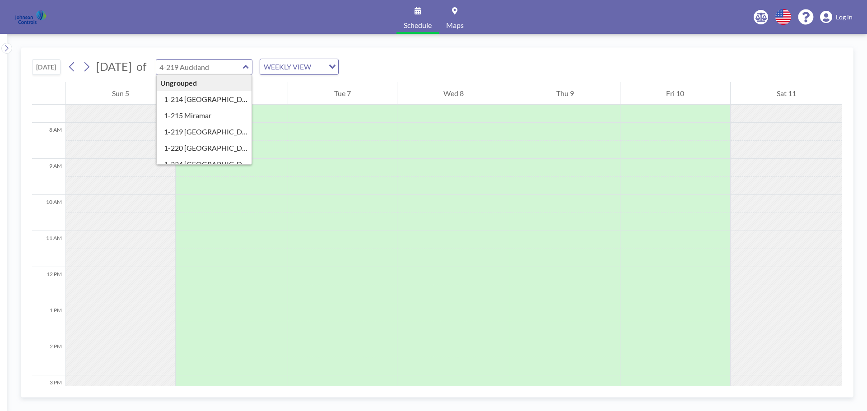 The width and height of the screenshot is (867, 411). I want to click on span: Schedule, so click(418, 25).